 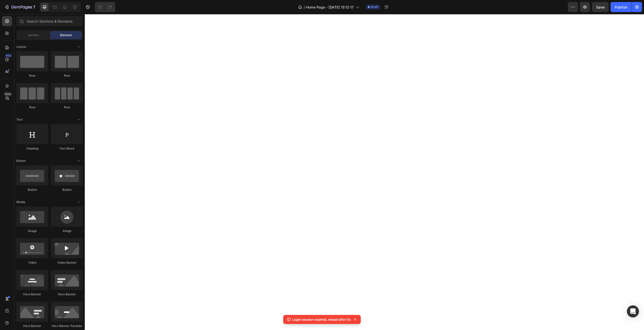 I want to click on div: Video, so click(x=32, y=263).